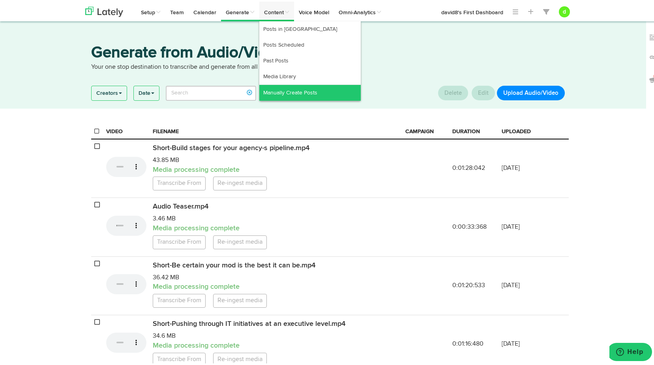 Image resolution: width=654 pixels, height=365 pixels. I want to click on span: 0:01:20:533, so click(469, 284).